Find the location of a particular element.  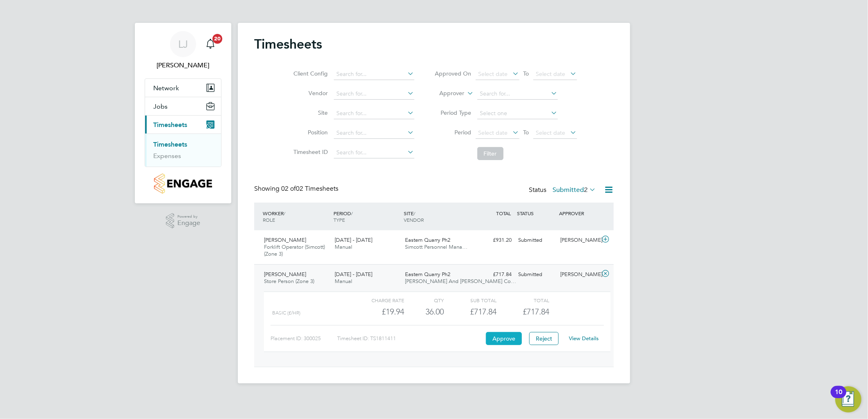

div: PERIOD is located at coordinates (366, 217).